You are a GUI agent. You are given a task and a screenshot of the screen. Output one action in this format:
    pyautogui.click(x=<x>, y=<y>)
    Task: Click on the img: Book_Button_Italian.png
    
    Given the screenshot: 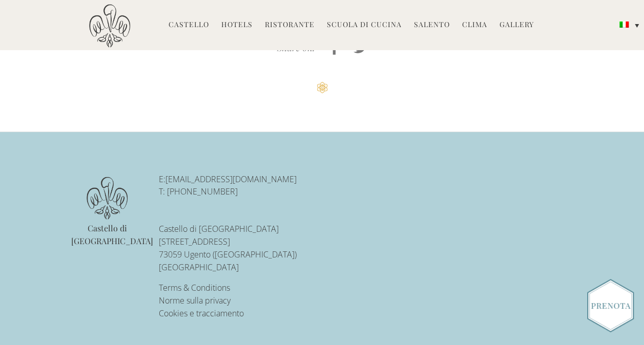 What is the action you would take?
    pyautogui.click(x=610, y=305)
    